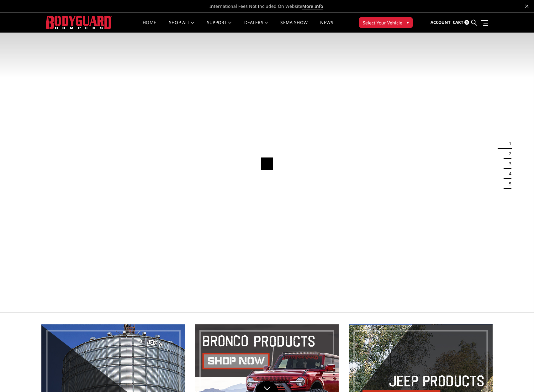  Describe the element at coordinates (440, 22) in the screenshot. I see `span: Account` at that location.